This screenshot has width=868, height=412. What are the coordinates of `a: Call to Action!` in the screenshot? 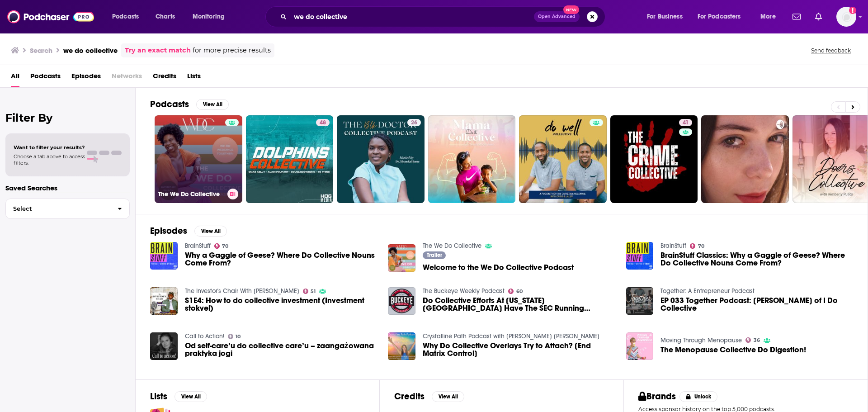 It's located at (204, 335).